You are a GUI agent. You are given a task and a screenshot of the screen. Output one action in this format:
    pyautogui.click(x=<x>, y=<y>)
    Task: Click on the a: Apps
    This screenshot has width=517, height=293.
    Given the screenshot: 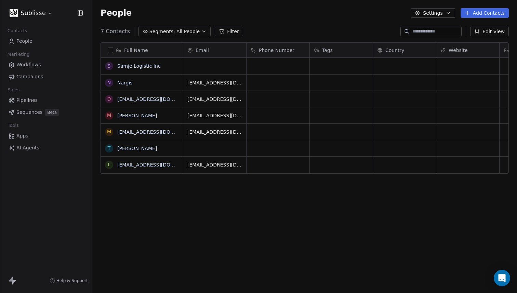 What is the action you would take?
    pyautogui.click(x=46, y=136)
    